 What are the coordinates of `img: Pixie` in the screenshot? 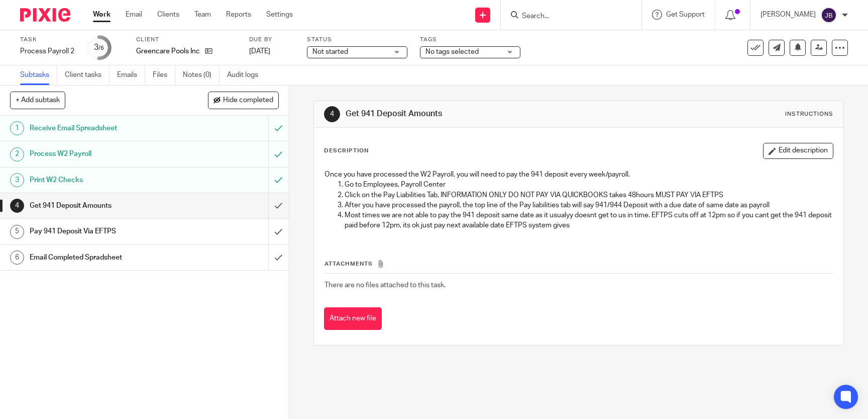 It's located at (45, 15).